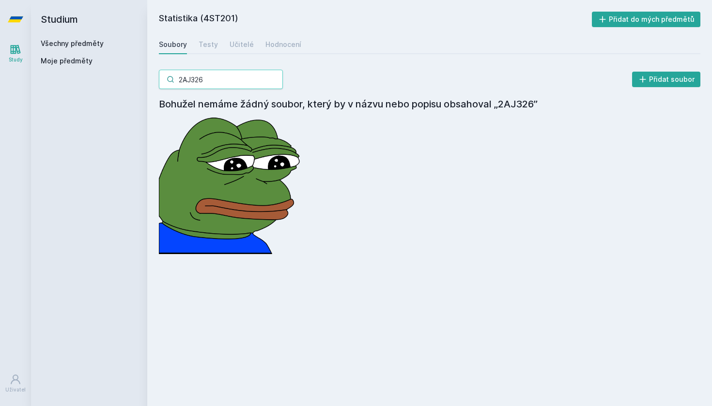  What do you see at coordinates (16, 60) in the screenshot?
I see `div: Study` at bounding box center [16, 60].